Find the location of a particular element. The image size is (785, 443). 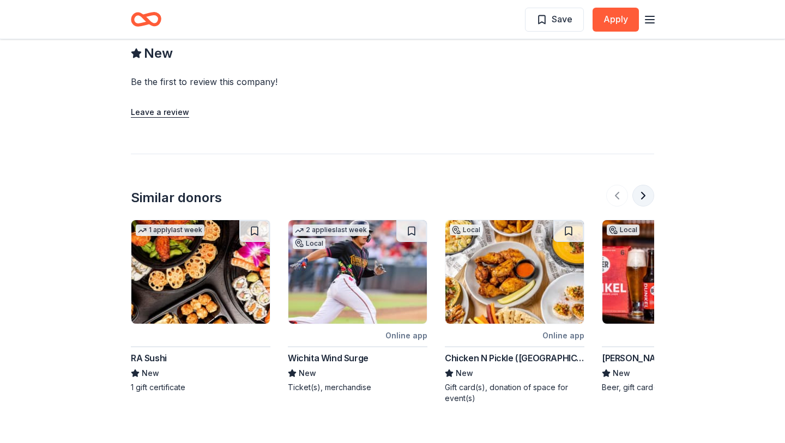

div: Gift card(s), donation of space for event(s) is located at coordinates (515, 393).